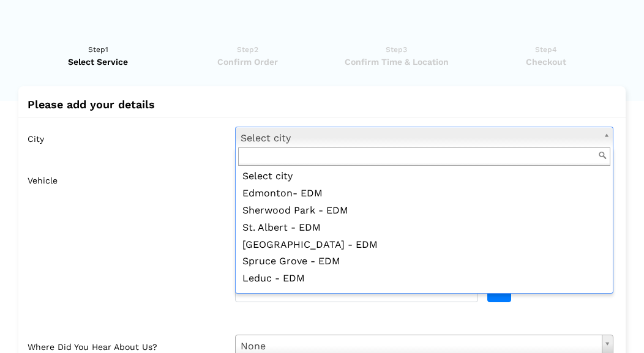 The image size is (644, 353). I want to click on div: Beaumont - EDM, so click(424, 296).